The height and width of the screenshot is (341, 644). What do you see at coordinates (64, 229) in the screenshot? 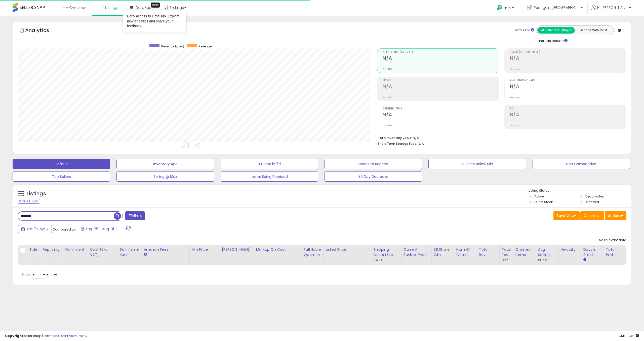
I see `span: Compared to:` at bounding box center [64, 229].